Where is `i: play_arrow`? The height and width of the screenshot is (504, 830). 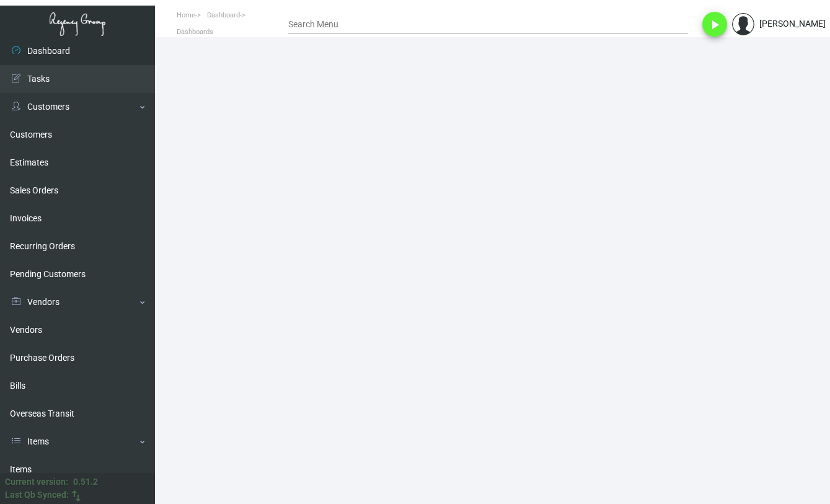
i: play_arrow is located at coordinates (714, 25).